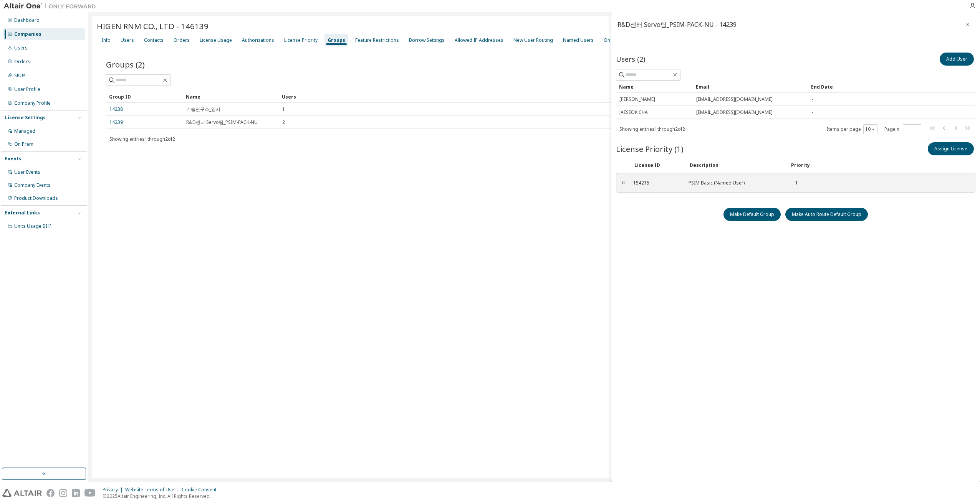  I want to click on div: Group ID, so click(145, 97).